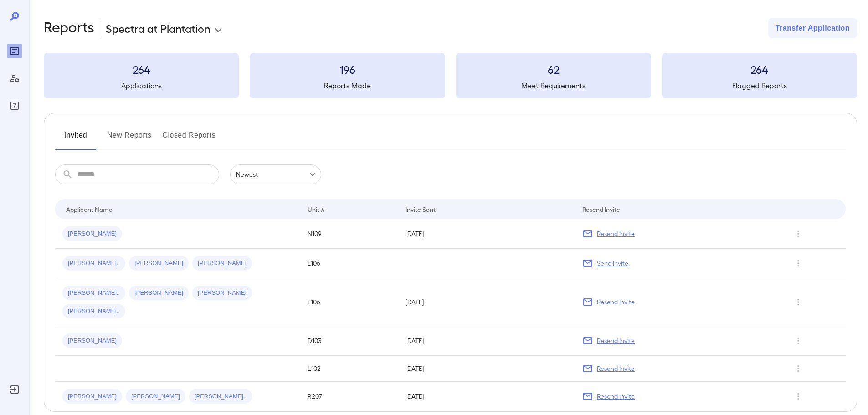 The width and height of the screenshot is (868, 415). I want to click on td: N109, so click(349, 234).